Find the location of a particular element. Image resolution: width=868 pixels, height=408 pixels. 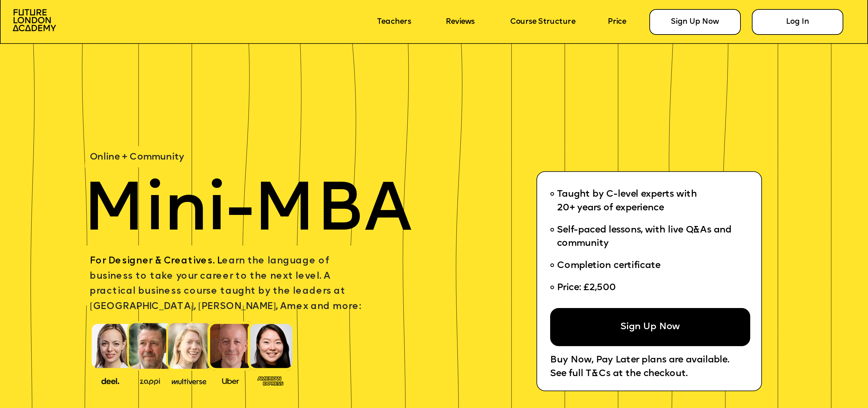

img: image-b7d05013-d886-4065-8d38-3eca2af40620.png is located at coordinates (189, 380).